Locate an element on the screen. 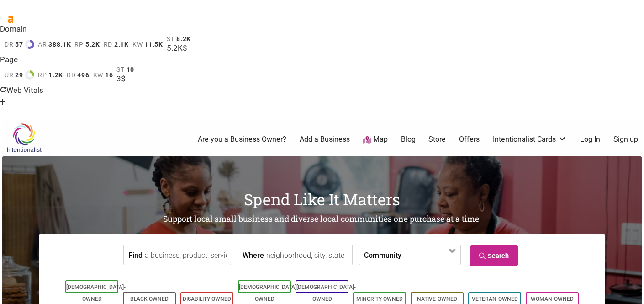 The height and width of the screenshot is (304, 644). span: 388.1K is located at coordinates (59, 44).